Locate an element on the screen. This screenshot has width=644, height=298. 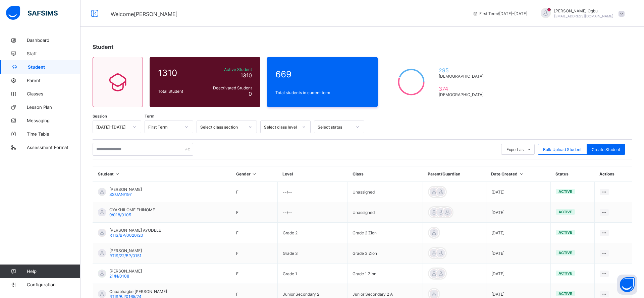
span: RTIS/22/BP/0151 is located at coordinates (125, 256).